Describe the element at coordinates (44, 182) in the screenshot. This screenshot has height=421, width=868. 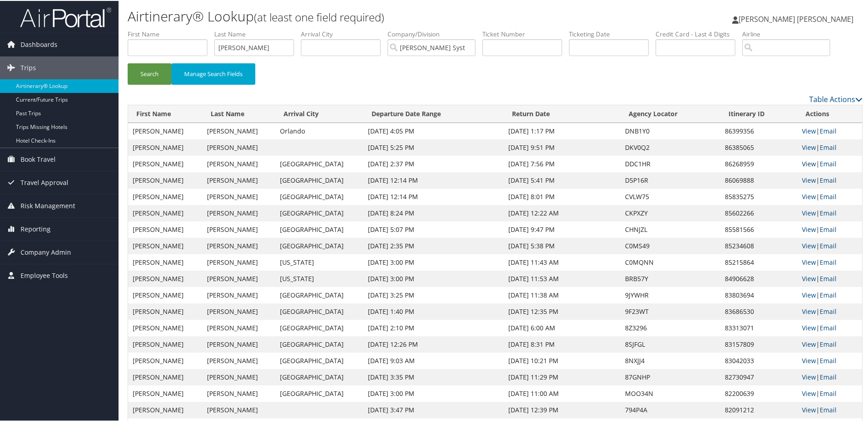
I see `span: Travel Approval` at that location.